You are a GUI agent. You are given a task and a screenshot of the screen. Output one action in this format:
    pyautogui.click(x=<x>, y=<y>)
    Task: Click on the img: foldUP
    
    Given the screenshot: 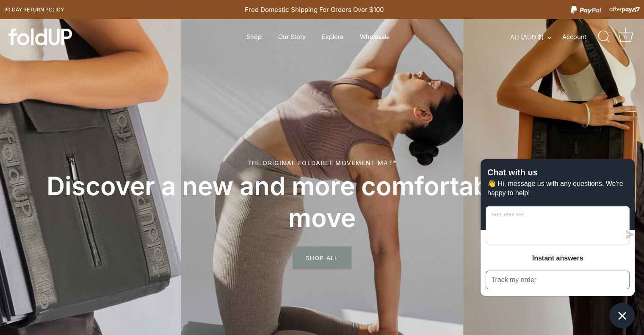 What is the action you would take?
    pyautogui.click(x=40, y=37)
    